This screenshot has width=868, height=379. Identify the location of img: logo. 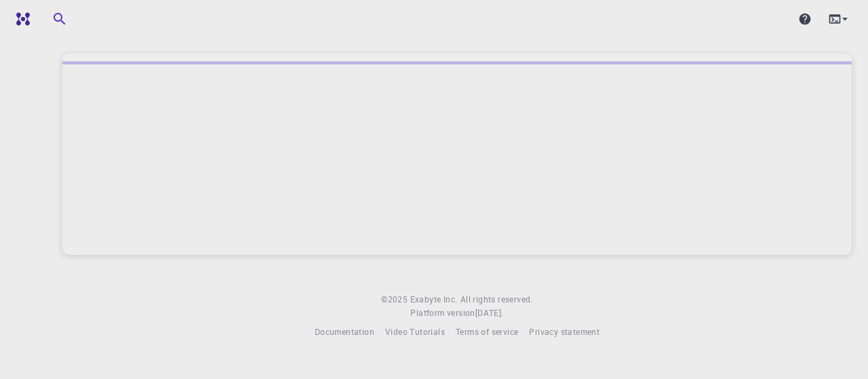
(20, 19).